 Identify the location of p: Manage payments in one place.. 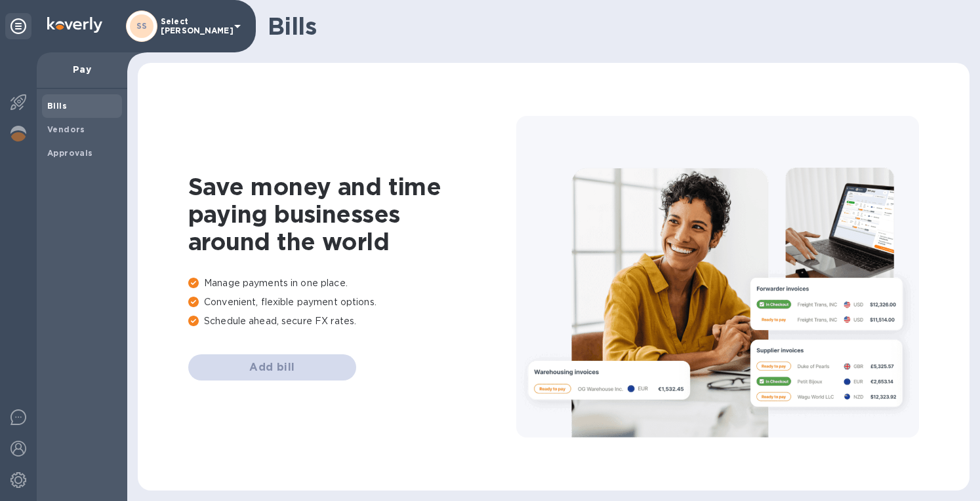
(352, 283).